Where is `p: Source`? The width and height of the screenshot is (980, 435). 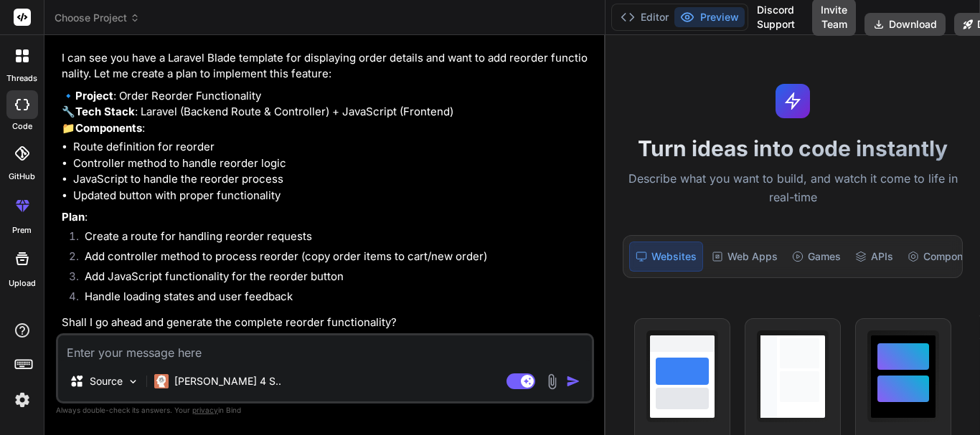
p: Source is located at coordinates (106, 381).